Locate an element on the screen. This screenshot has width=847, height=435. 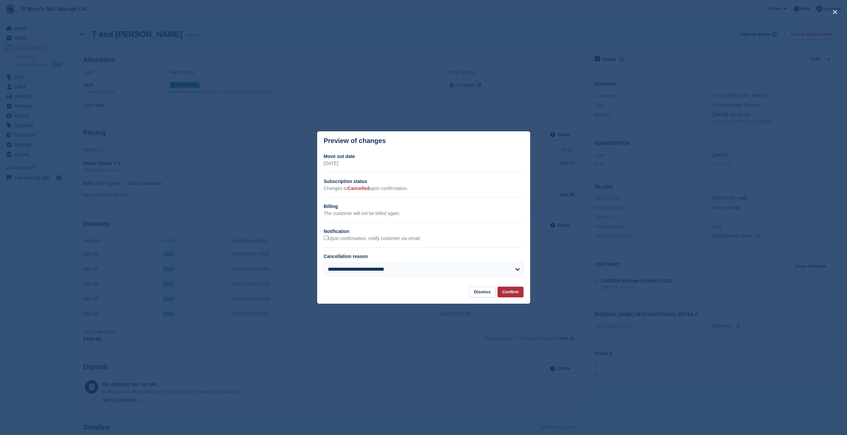
label: Upon confirmation, notify customer via email. is located at coordinates (373, 238).